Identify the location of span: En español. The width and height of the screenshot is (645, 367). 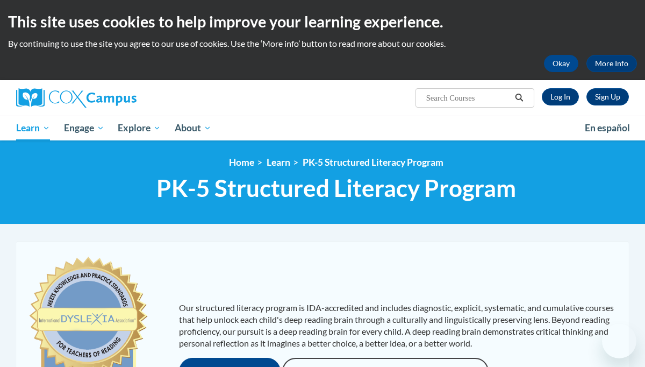
(608, 127).